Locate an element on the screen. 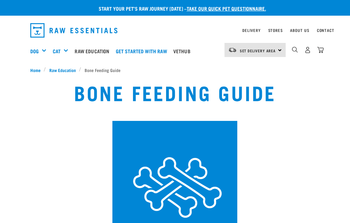 This screenshot has width=350, height=223. span: Home is located at coordinates (35, 70).